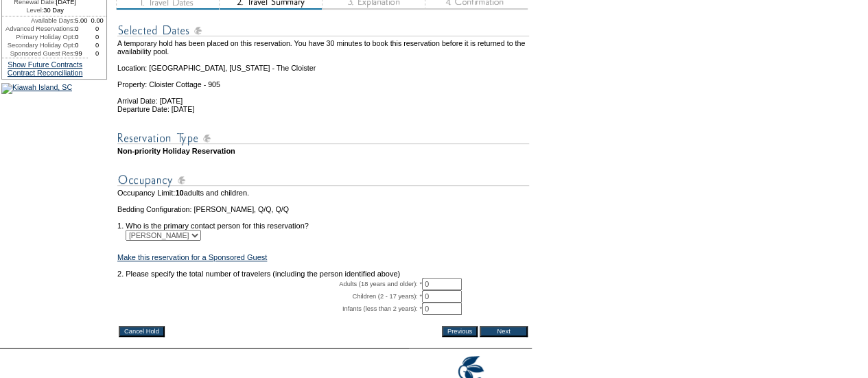  I want to click on td: Sponsored Guest Res:, so click(38, 54).